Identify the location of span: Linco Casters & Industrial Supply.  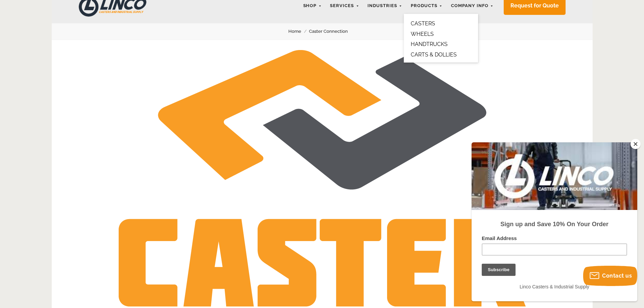
(83, 145).